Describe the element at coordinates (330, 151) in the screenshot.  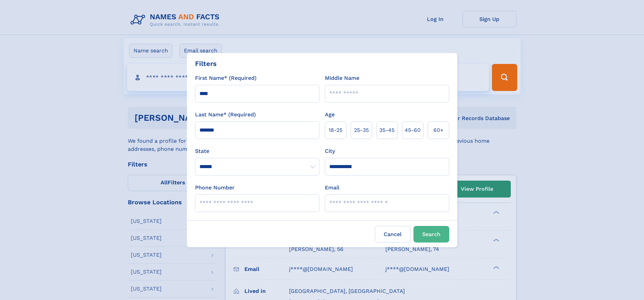
I see `label: City` at that location.